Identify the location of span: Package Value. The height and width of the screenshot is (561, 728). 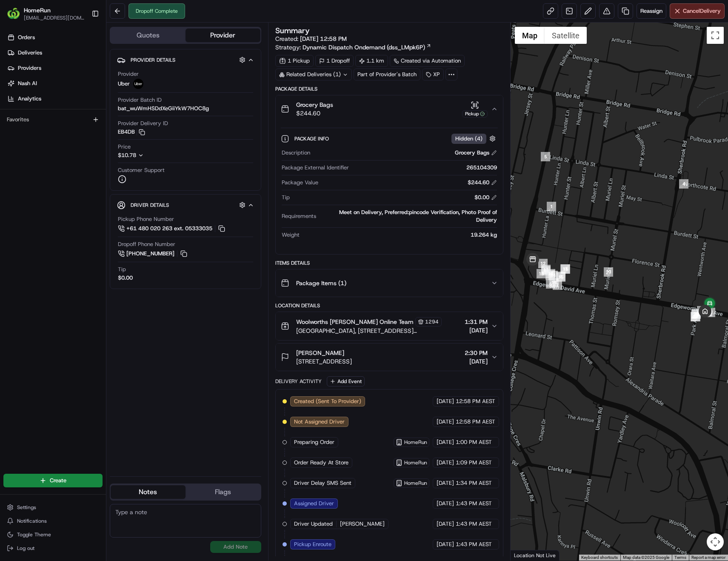
(300, 183).